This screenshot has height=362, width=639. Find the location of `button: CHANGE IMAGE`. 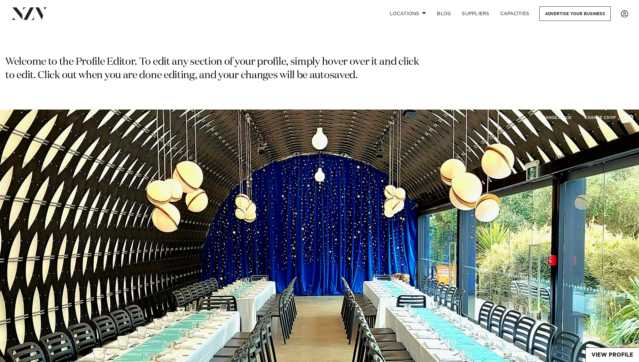

button: CHANGE IMAGE is located at coordinates (555, 117).